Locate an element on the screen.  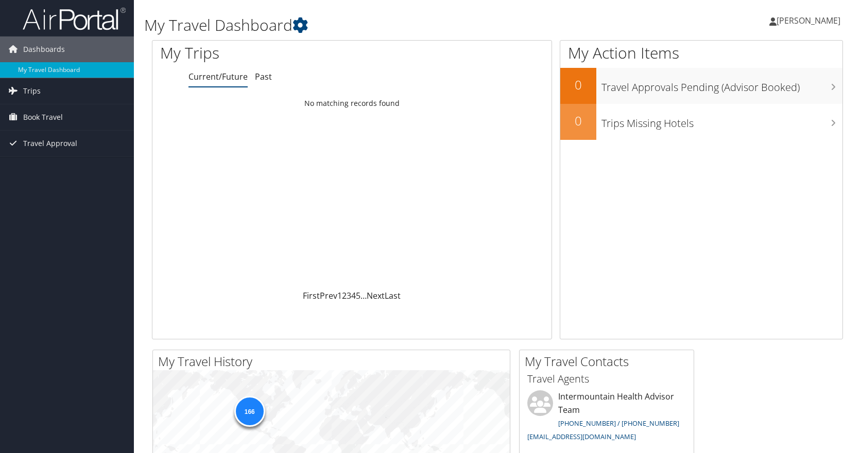
h3: Trips Missing Hotels is located at coordinates (722, 121).